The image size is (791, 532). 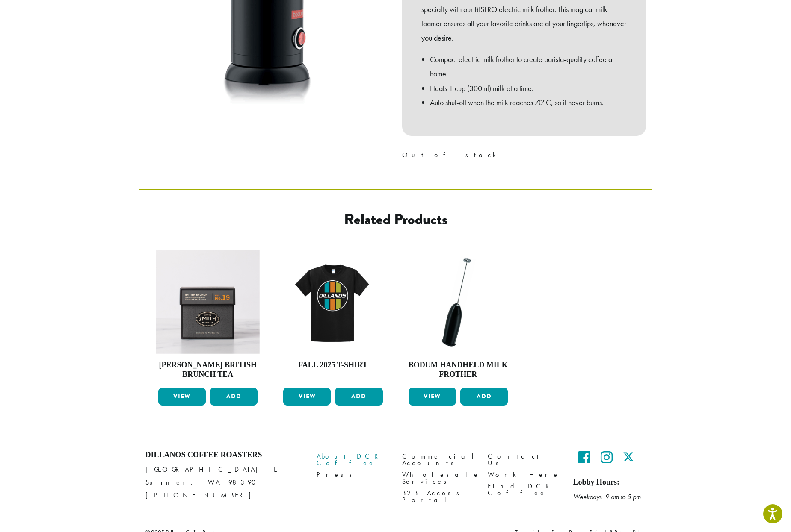 I want to click on h4: Bodum Handheld Milk Frother, so click(x=458, y=370).